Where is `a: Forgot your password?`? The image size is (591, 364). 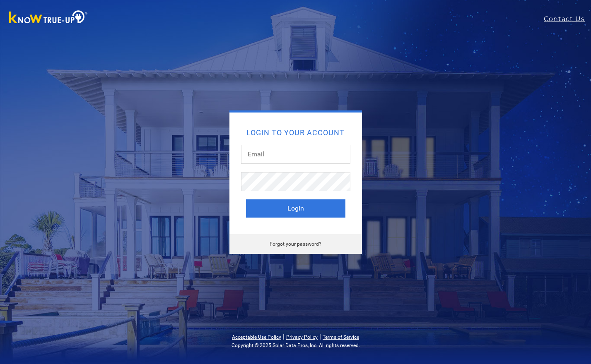 a: Forgot your password? is located at coordinates (295, 244).